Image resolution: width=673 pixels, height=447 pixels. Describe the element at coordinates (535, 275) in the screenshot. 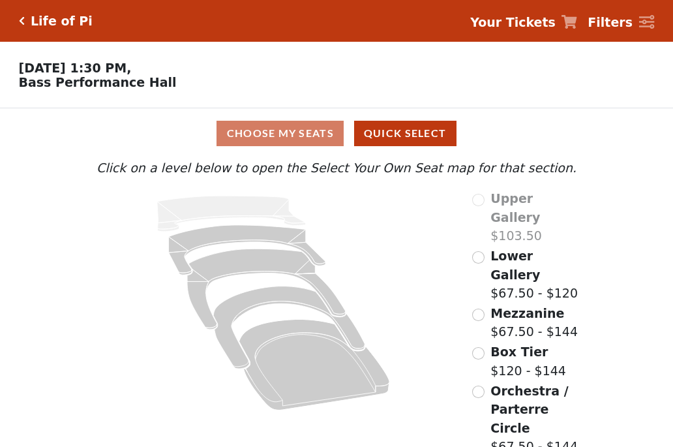

I see `label: $67.50 - $120` at that location.